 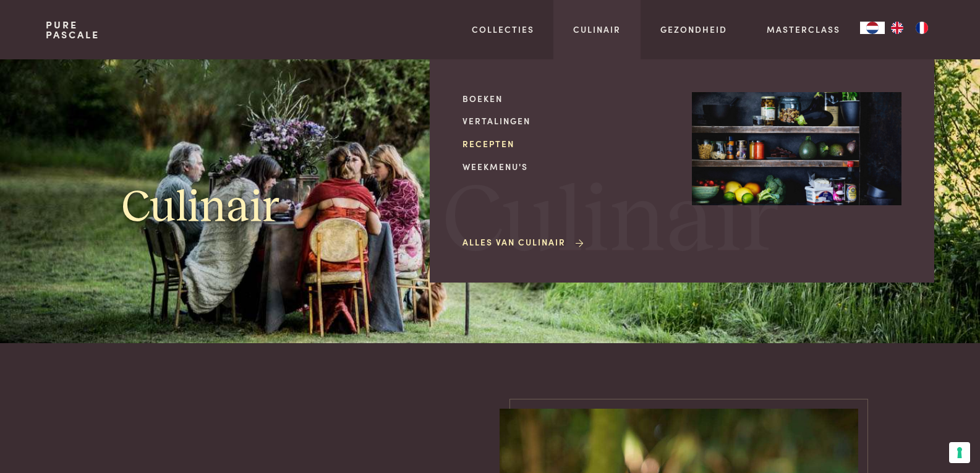 What do you see at coordinates (873, 28) in the screenshot?
I see `a: NL` at bounding box center [873, 28].